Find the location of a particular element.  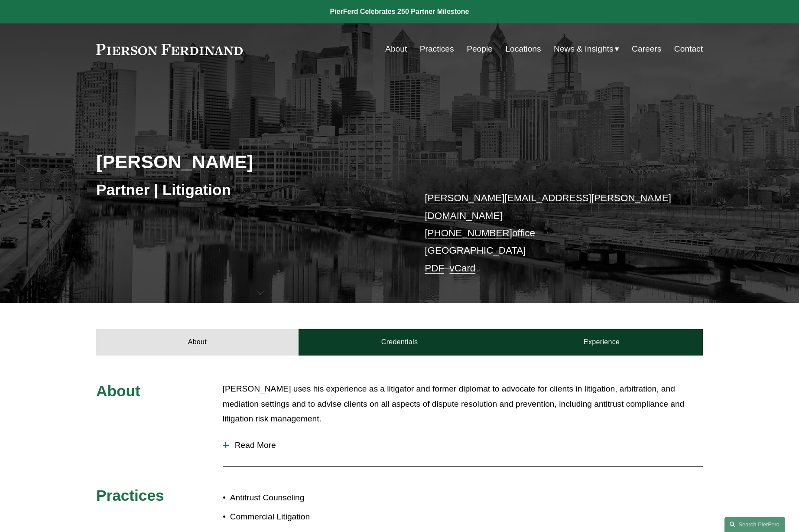

button: Read More is located at coordinates (462, 445).